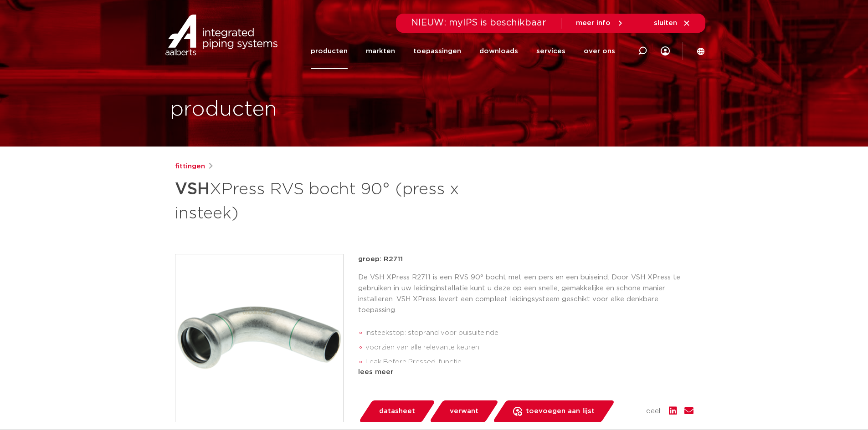  I want to click on a: downloads, so click(499, 51).